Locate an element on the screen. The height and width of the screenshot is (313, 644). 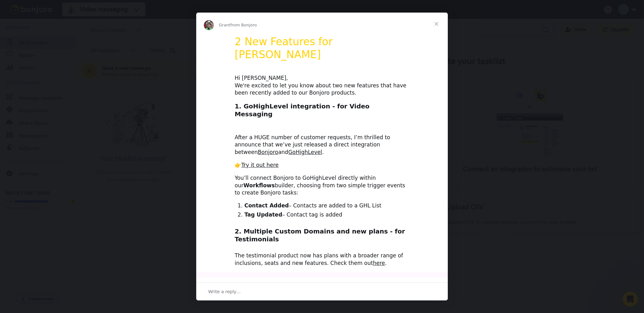
h2: 1. GoHighLevel integration - for Video Messaging is located at coordinates (322, 112).